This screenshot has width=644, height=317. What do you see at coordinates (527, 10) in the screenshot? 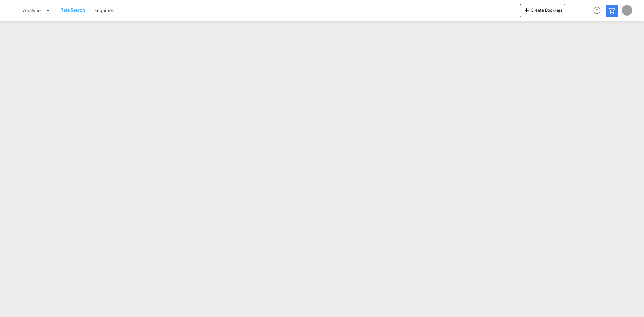
I see `md-icon: icon-plus 400-fg` at bounding box center [527, 10].